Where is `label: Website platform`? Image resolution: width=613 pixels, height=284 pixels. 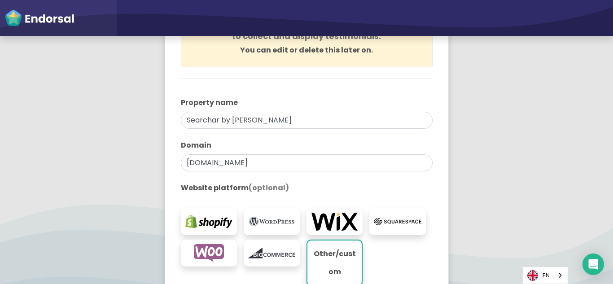 label: Website platform is located at coordinates (306, 188).